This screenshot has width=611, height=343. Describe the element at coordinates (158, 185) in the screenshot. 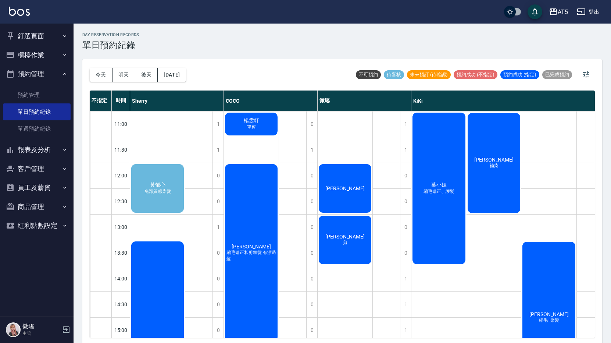

I see `span: 黃郁心` at that location.